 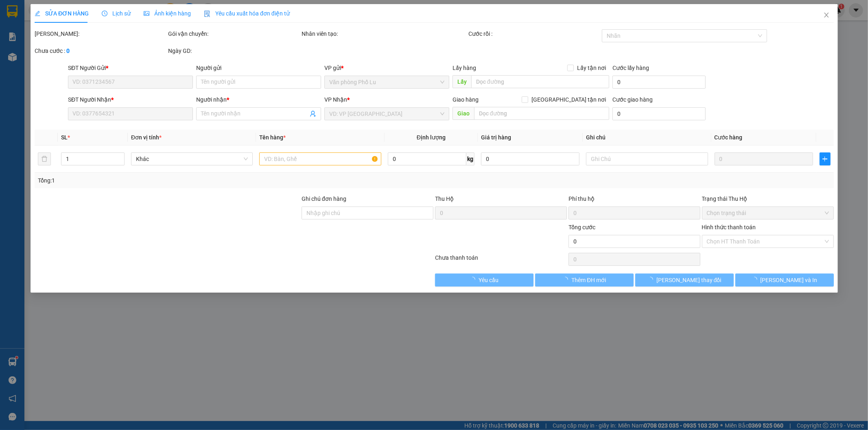 I want to click on b: 0, so click(x=68, y=51).